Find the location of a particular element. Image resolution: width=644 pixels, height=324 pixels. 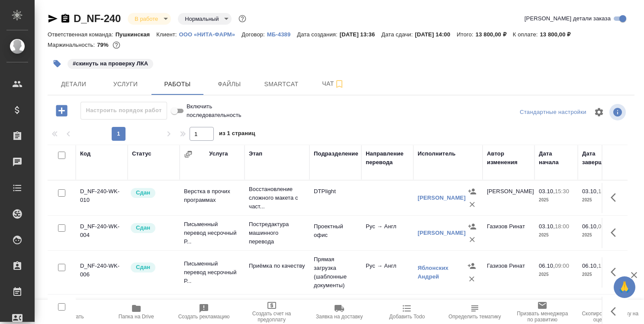

span: Включить последовательность is located at coordinates (214, 111).